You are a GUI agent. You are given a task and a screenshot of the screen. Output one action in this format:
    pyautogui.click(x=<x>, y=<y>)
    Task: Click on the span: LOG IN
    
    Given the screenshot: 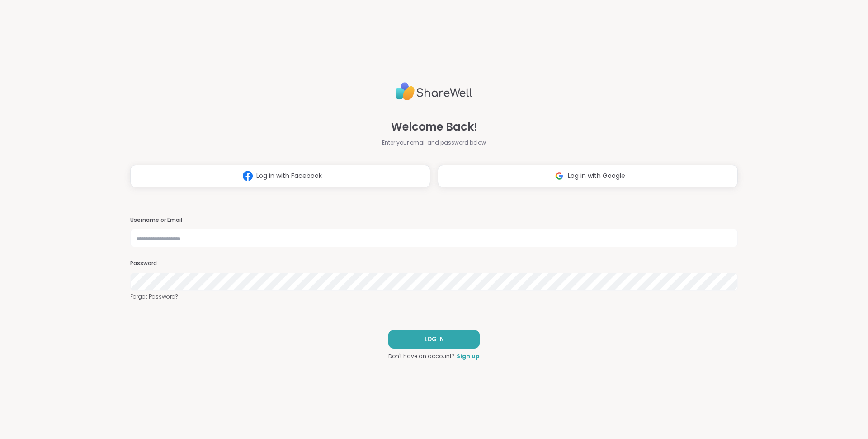 What is the action you would take?
    pyautogui.click(x=434, y=339)
    